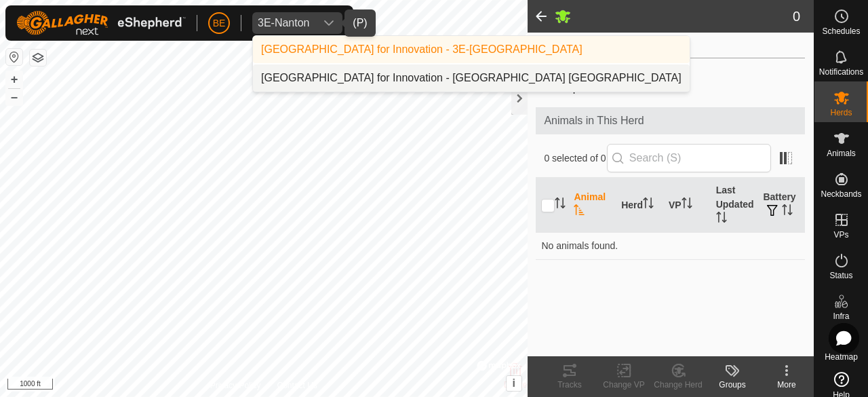 The width and height of the screenshot is (868, 397). What do you see at coordinates (733, 385) in the screenshot?
I see `div: Groups` at bounding box center [733, 385].